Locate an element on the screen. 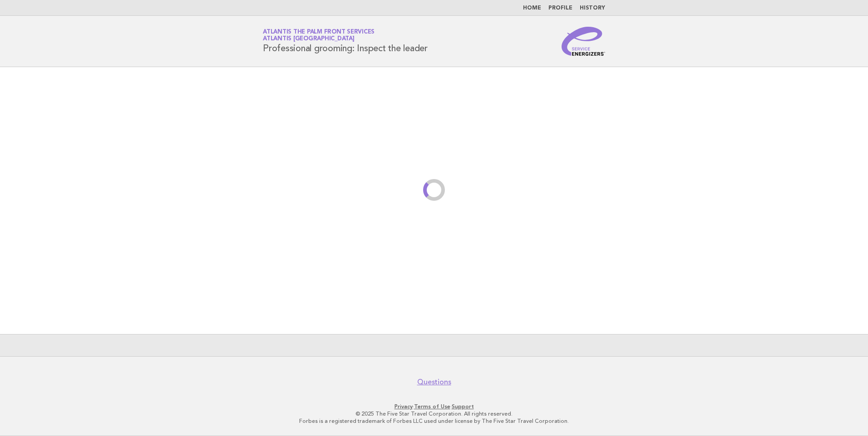 This screenshot has width=868, height=436. a: History is located at coordinates (592, 8).